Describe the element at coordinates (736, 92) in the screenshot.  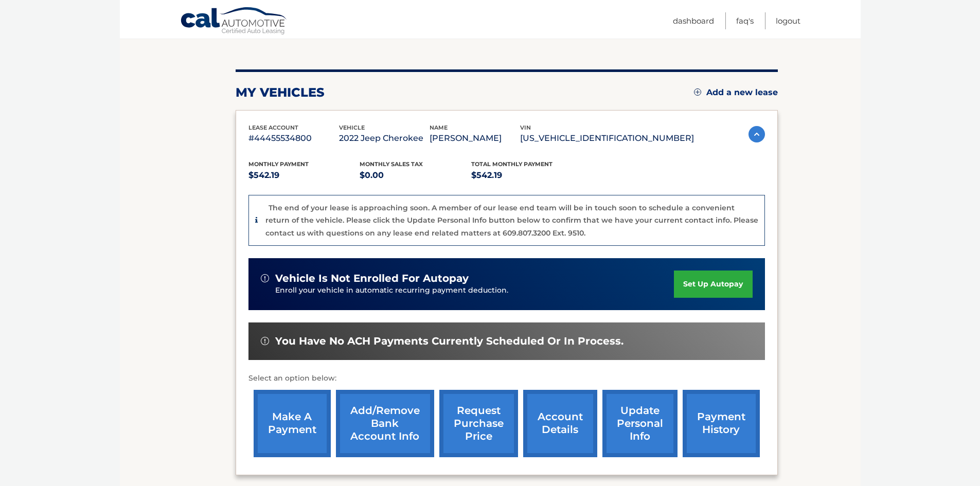
I see `a: Add a new lease` at that location.